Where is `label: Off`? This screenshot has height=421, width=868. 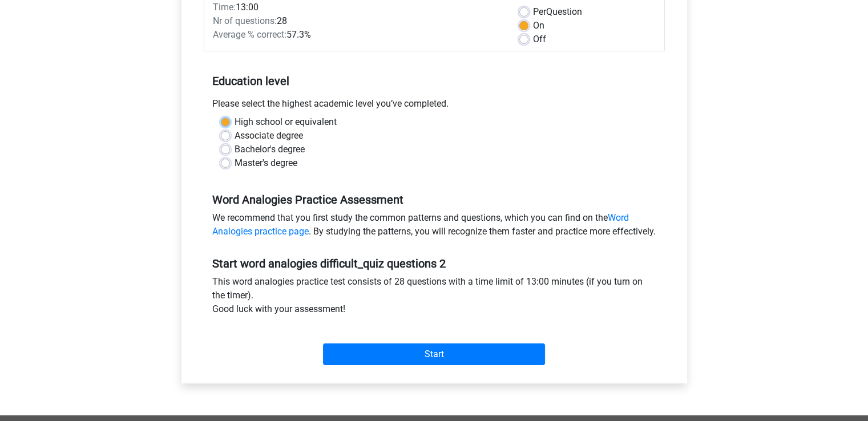
label: Off is located at coordinates (540, 40).